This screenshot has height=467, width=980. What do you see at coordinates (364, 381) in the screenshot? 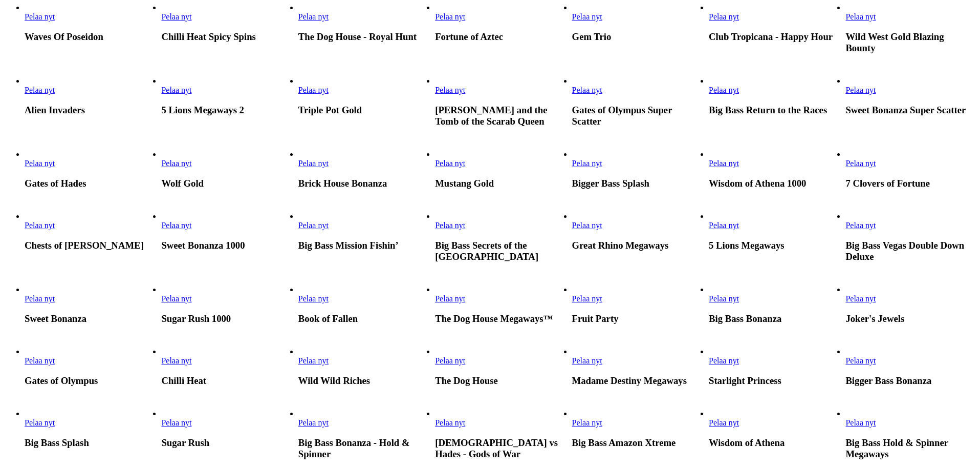
I see `h3: Wild Wild Riches` at bounding box center [364, 381].